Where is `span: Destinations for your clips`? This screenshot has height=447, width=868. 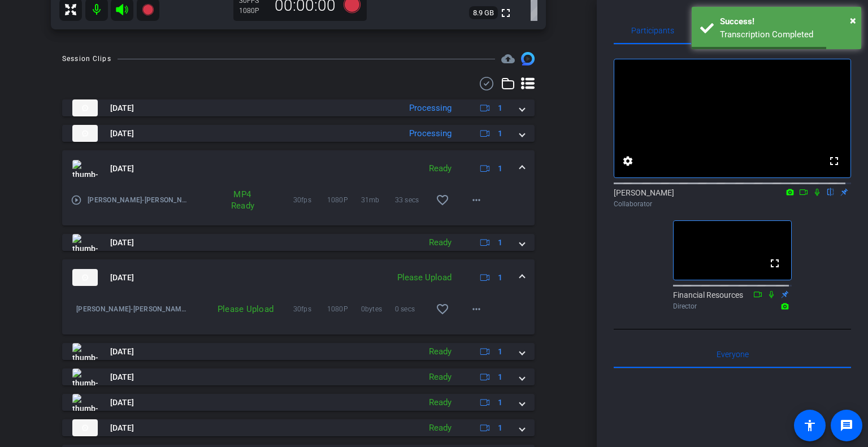
span: Destinations for your clips is located at coordinates (508, 59).